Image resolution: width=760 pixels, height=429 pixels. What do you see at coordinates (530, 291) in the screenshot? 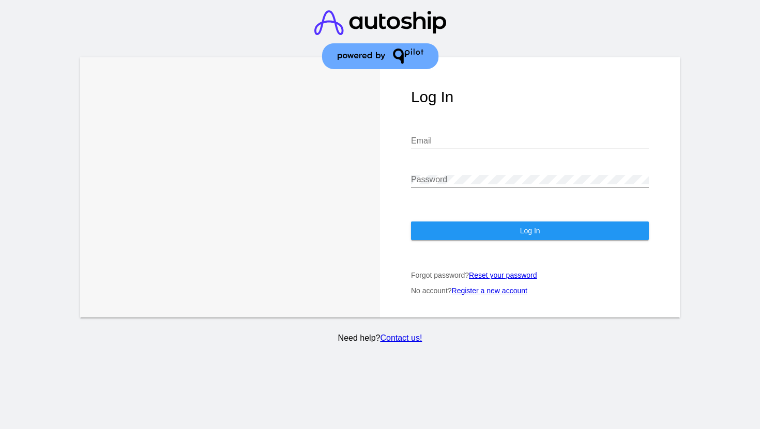
I see `p: No account?` at bounding box center [530, 291].